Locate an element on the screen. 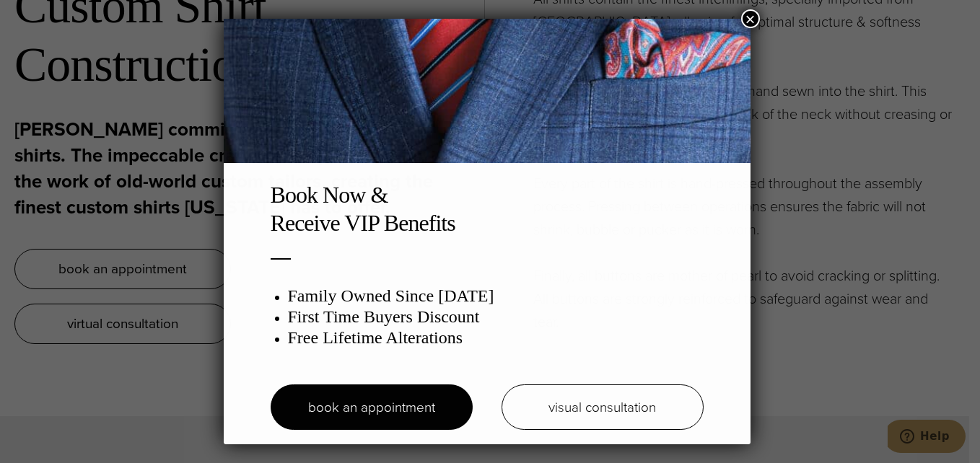 Image resolution: width=980 pixels, height=463 pixels. h3: Free Lifetime Alterations is located at coordinates (495, 337).